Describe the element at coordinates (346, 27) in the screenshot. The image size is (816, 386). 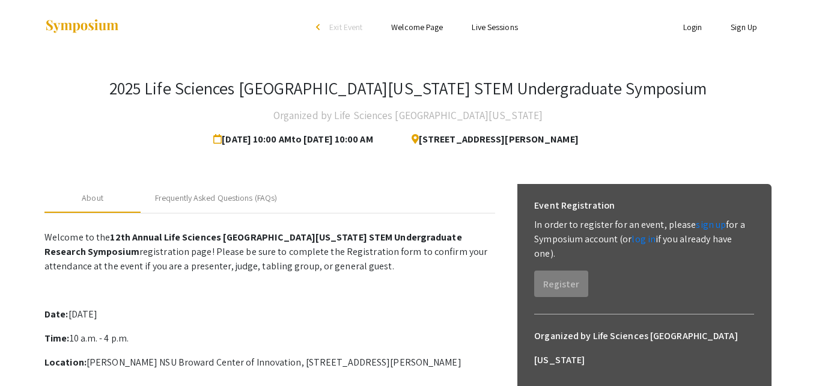
I see `span: Exit Event` at that location.